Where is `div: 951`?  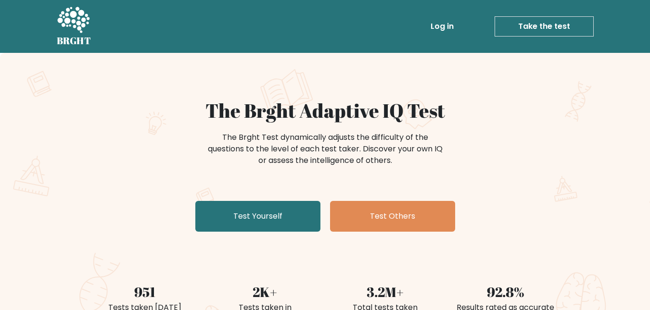 div: 951 is located at coordinates (145, 292).